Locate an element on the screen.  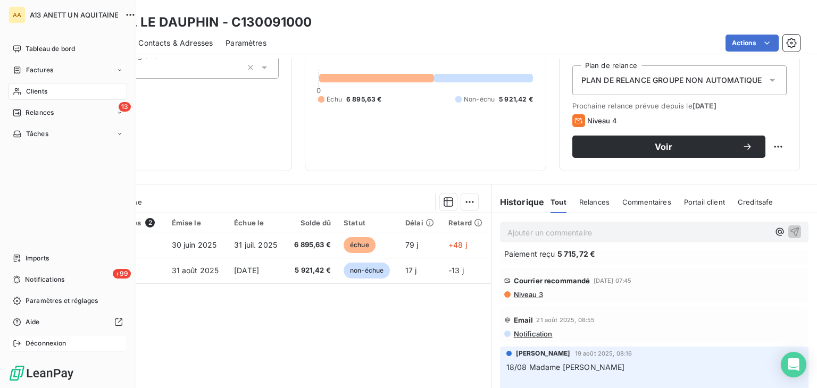
span: PLAN DE RELANCE GROUPE NON AUTOMATIQUE is located at coordinates (672, 80).